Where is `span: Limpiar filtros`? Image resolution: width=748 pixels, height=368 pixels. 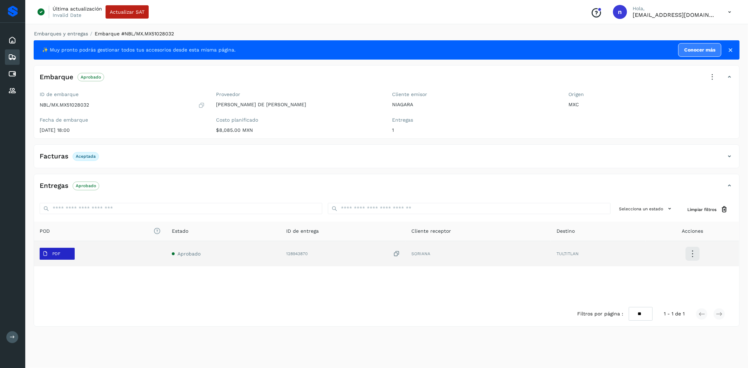 span: Limpiar filtros is located at coordinates (702, 210).